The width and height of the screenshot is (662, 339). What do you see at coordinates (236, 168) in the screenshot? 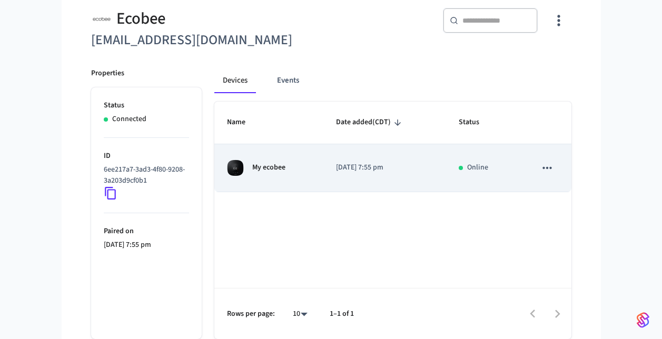
I see `img: ecobee_lite_3` at bounding box center [236, 168].